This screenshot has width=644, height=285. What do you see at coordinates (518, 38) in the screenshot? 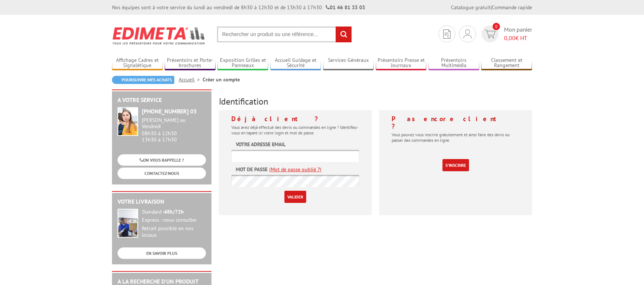
I see `span: € HT` at bounding box center [518, 38].